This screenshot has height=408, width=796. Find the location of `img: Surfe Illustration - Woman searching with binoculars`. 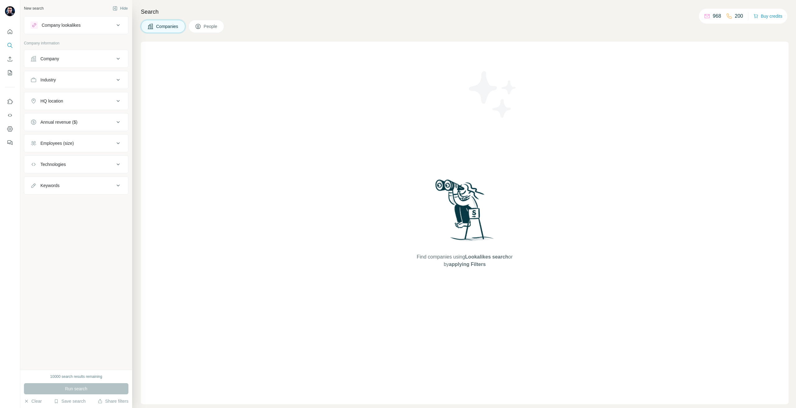

img: Surfe Illustration - Woman searching with binoculars is located at coordinates (465, 212).